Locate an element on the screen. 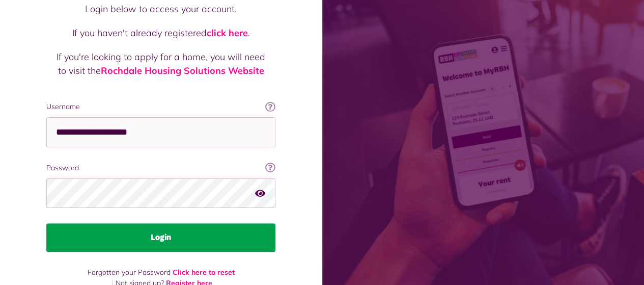  button: Login is located at coordinates (161, 238).